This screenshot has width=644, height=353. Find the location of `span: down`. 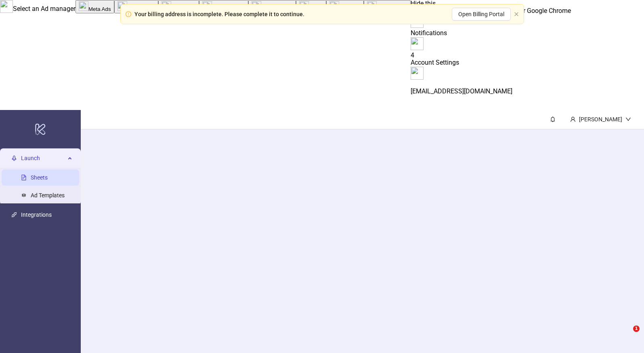

span: down is located at coordinates (628, 119).